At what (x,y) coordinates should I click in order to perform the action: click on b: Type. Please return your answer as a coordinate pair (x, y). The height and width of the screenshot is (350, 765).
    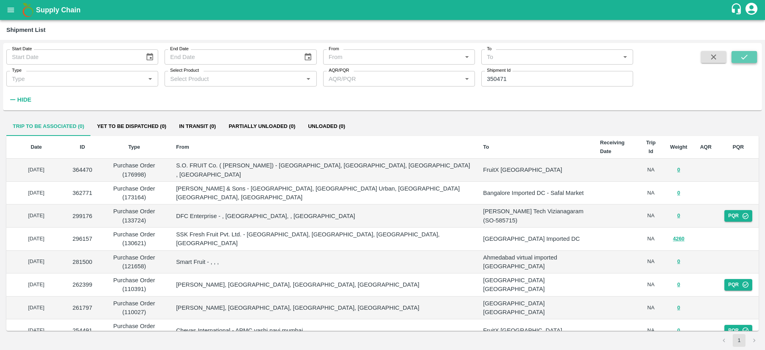
    Looking at the image, I should click on (134, 147).